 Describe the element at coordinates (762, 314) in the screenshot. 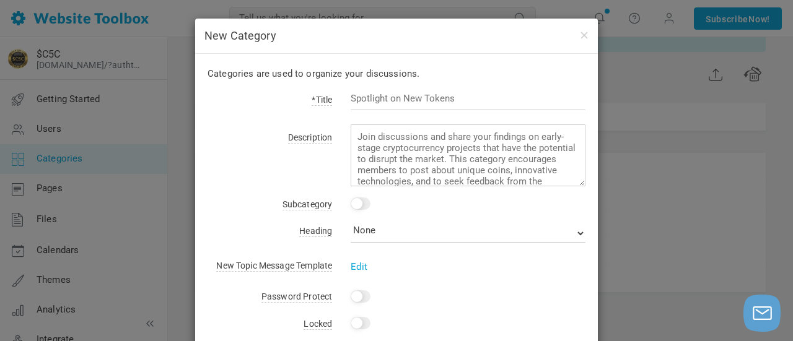

I see `button: Launch chat` at that location.